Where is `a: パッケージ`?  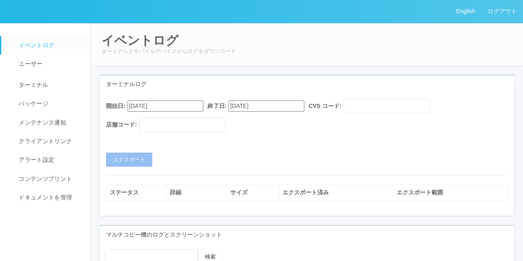
a: パッケージ is located at coordinates (50, 104).